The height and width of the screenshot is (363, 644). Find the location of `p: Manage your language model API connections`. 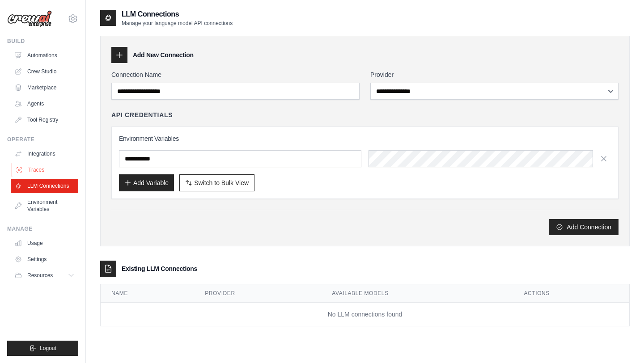

p: Manage your language model API connections is located at coordinates (177, 23).